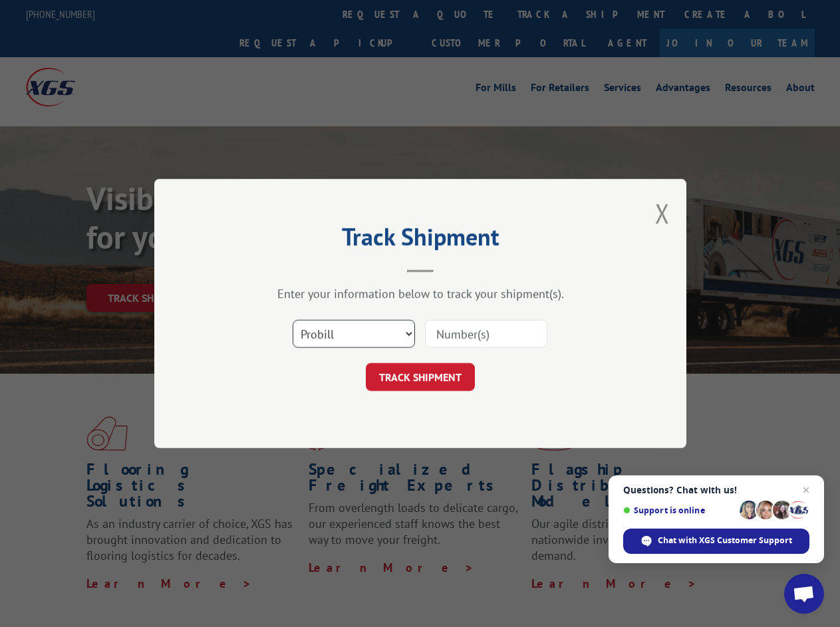  Describe the element at coordinates (420, 240) in the screenshot. I see `h2: Track Shipment` at that location.